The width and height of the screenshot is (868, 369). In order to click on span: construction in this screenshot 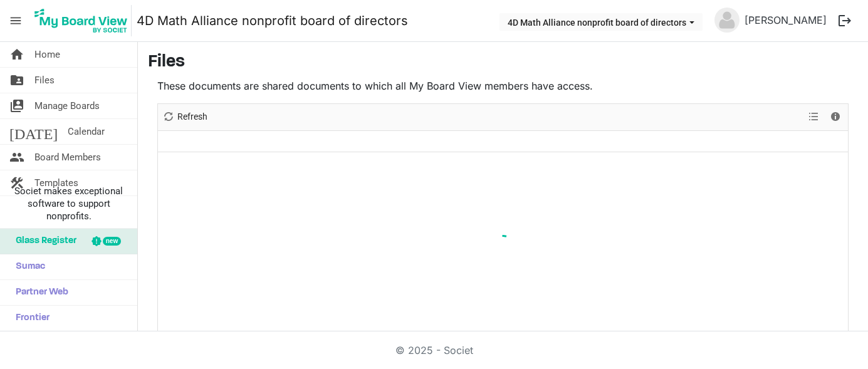, I will do `click(17, 183)`.